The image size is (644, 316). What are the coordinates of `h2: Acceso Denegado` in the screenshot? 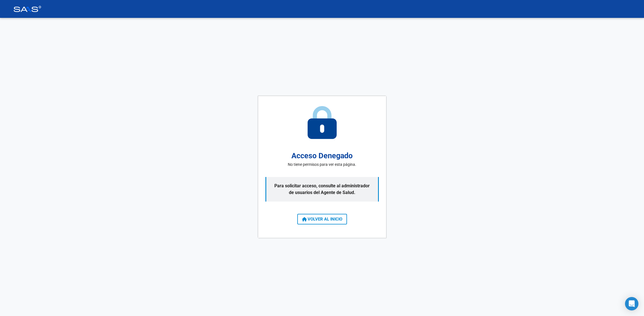 It's located at (322, 156).